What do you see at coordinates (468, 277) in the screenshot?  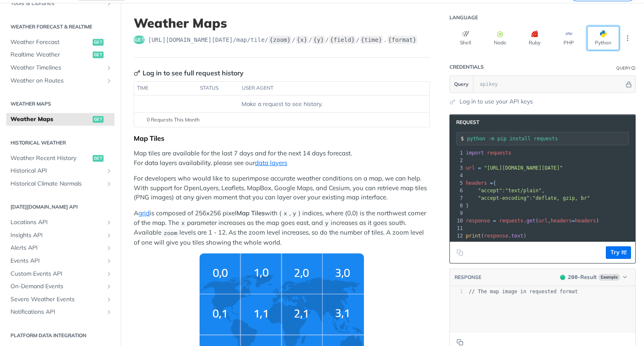 I see `button: RESPONSE` at bounding box center [468, 277].